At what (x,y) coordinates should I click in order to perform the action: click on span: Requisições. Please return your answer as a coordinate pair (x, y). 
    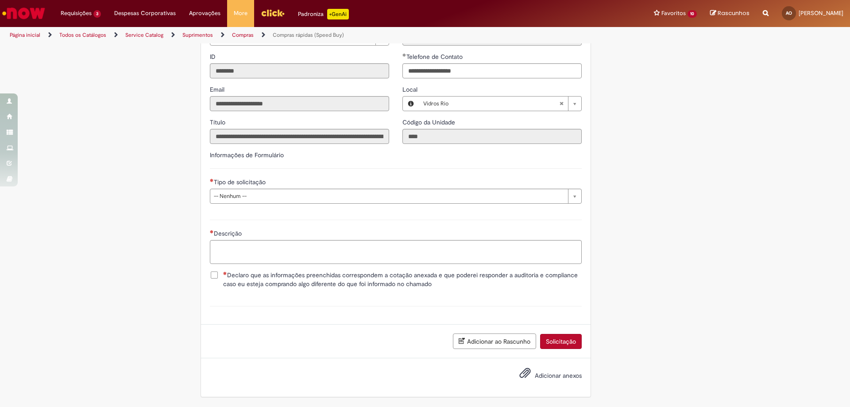
    Looking at the image, I should click on (76, 13).